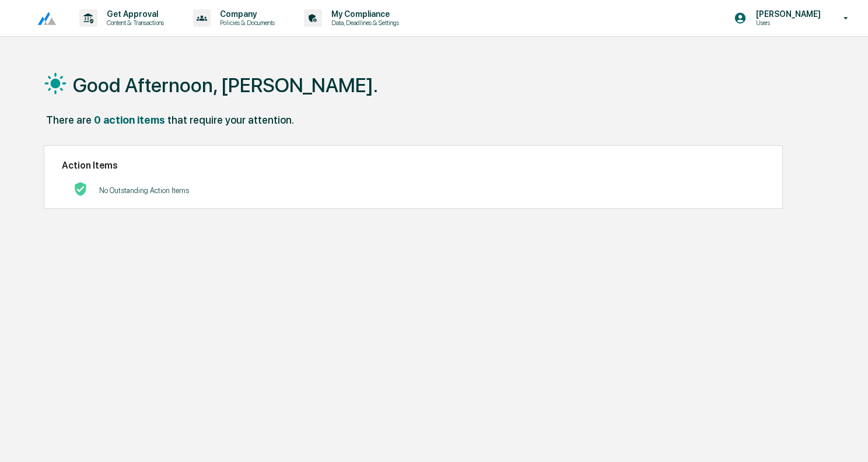 The height and width of the screenshot is (462, 868). I want to click on p: Content & Transactions, so click(133, 23).